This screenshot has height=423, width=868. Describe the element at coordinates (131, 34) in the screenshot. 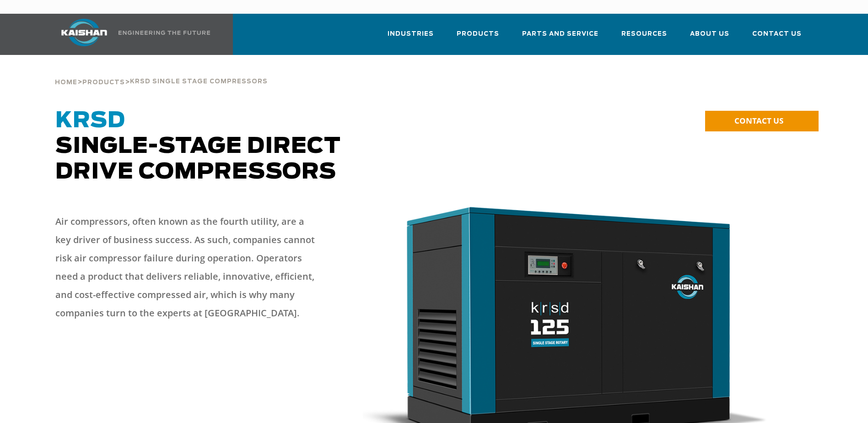

I see `a: Kaishan USA` at that location.